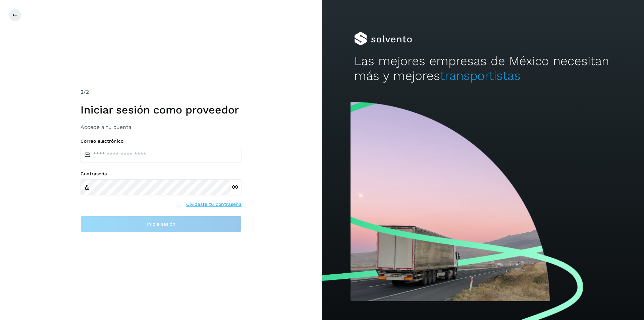 The width and height of the screenshot is (644, 320). Describe the element at coordinates (161, 127) in the screenshot. I see `h3: Accede a tu cuenta` at that location.